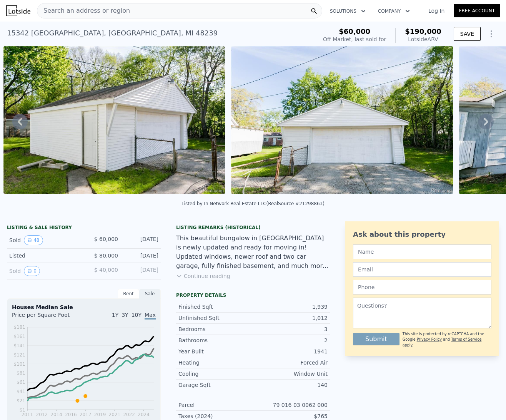  Describe the element at coordinates (19, 364) in the screenshot. I see `tspan: $101` at that location.